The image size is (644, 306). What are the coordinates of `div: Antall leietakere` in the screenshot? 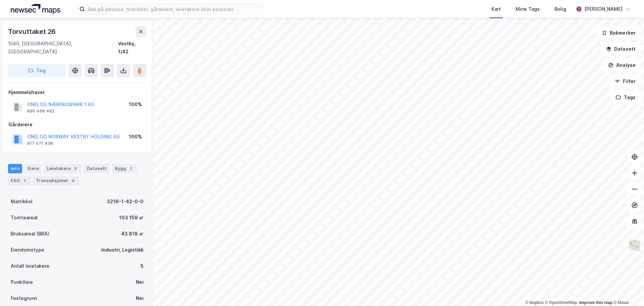 It's located at (30, 266).